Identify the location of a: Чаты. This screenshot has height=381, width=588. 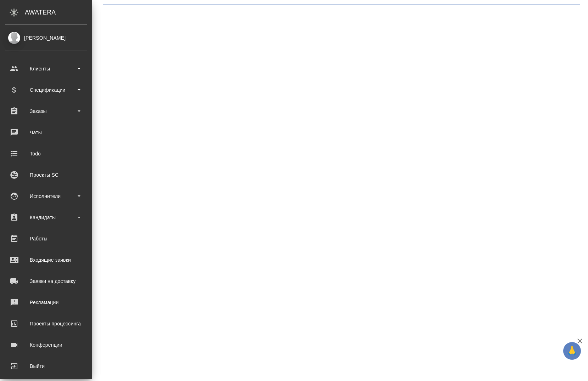
(46, 132).